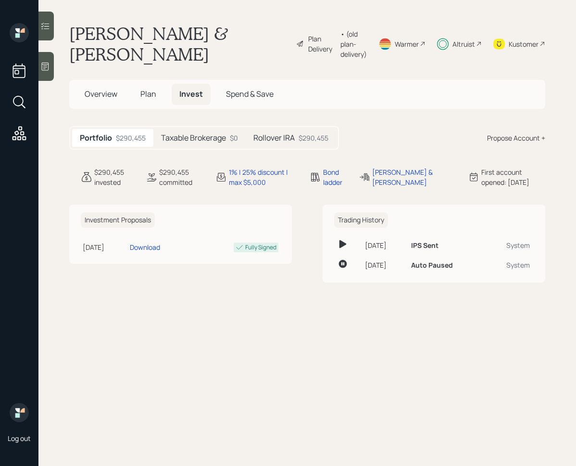  Describe the element at coordinates (361, 220) in the screenshot. I see `h6: Trading History` at that location.